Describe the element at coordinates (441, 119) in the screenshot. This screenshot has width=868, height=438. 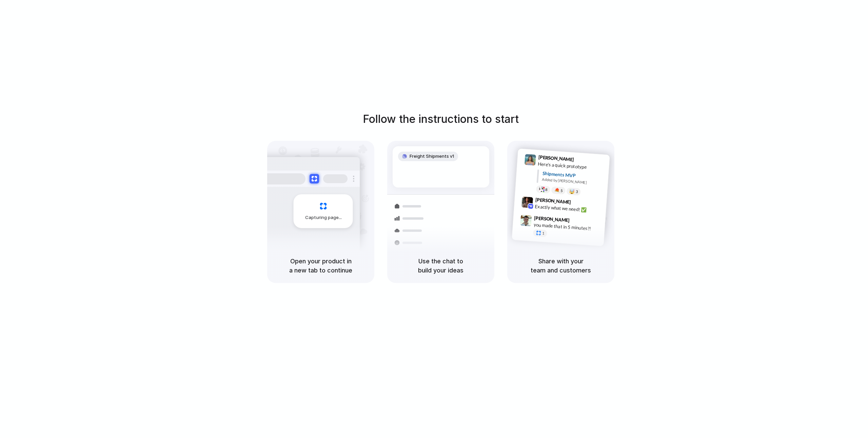
I see `h1: Follow the instructions to start` at that location.